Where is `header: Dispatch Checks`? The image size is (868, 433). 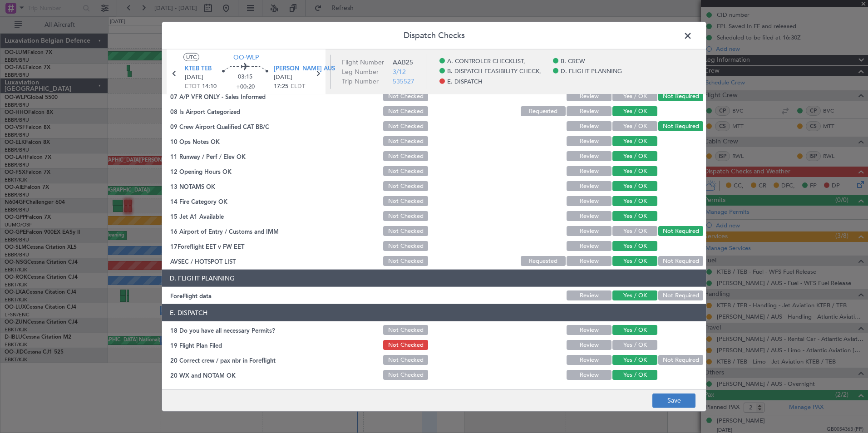
header: Dispatch Checks is located at coordinates (434, 35).